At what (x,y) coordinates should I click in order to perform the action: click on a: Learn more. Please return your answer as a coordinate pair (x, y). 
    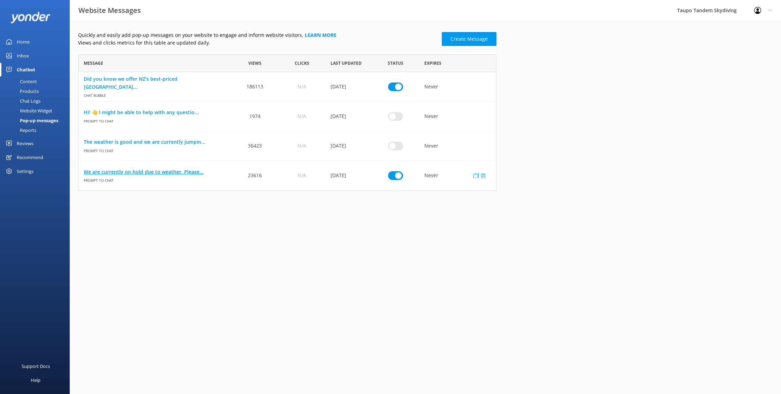
    Looking at the image, I should click on (320, 35).